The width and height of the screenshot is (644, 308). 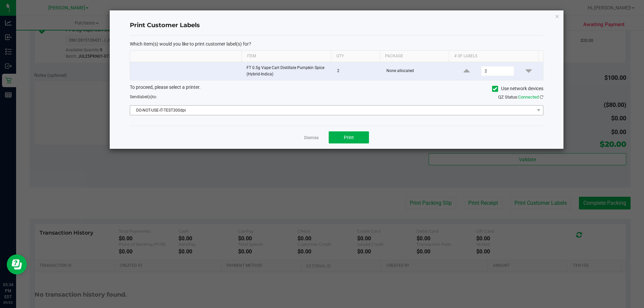 What do you see at coordinates (358, 71) in the screenshot?
I see `td: 2` at bounding box center [358, 71].